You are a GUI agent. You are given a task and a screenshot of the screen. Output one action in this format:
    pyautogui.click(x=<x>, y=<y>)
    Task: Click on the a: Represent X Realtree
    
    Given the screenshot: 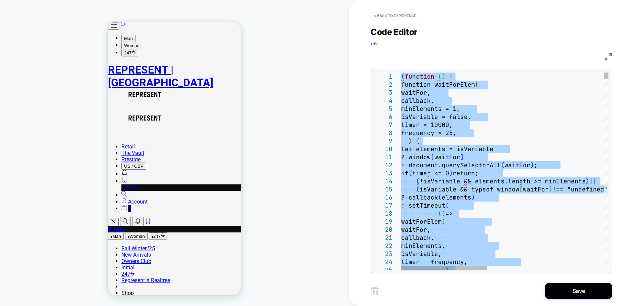 What is the action you would take?
    pyautogui.click(x=38, y=259)
    